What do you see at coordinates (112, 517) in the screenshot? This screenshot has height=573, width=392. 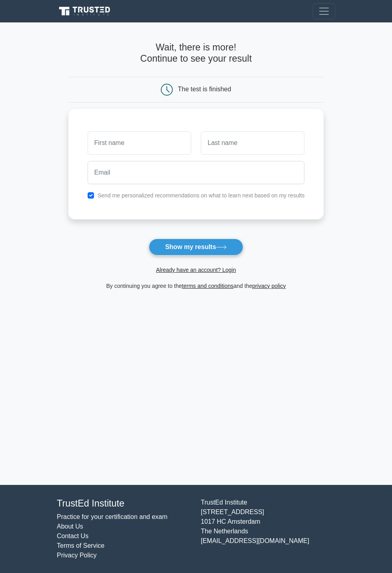 I see `a: Practice for your certification and exam` at bounding box center [112, 517].